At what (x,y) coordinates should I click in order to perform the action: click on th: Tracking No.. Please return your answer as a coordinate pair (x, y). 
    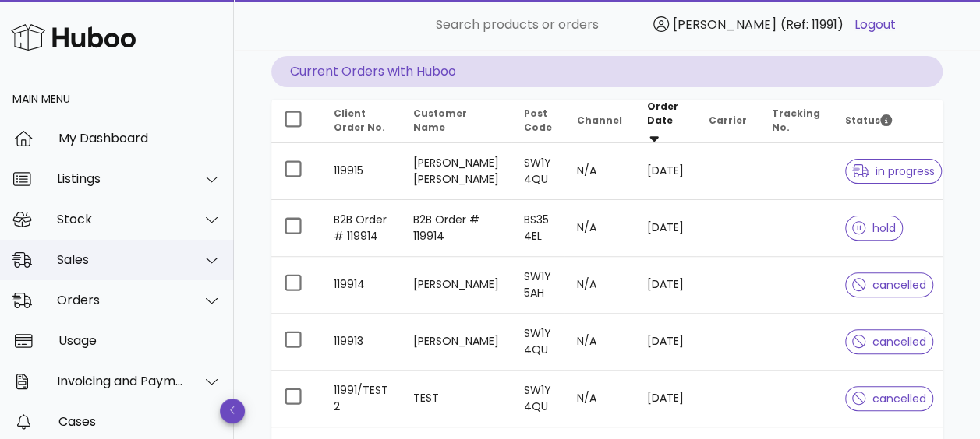
    Looking at the image, I should click on (796, 122).